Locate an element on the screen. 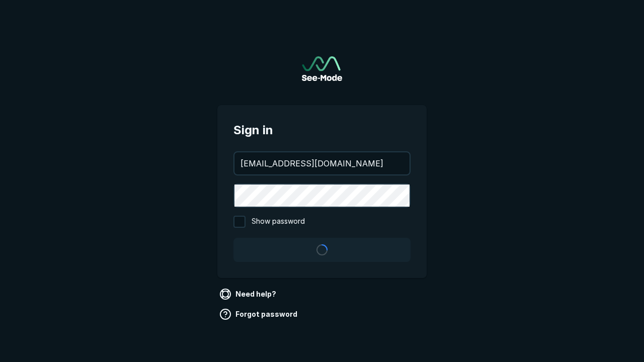 This screenshot has height=362, width=644. input: your@email.com is located at coordinates (322, 163).